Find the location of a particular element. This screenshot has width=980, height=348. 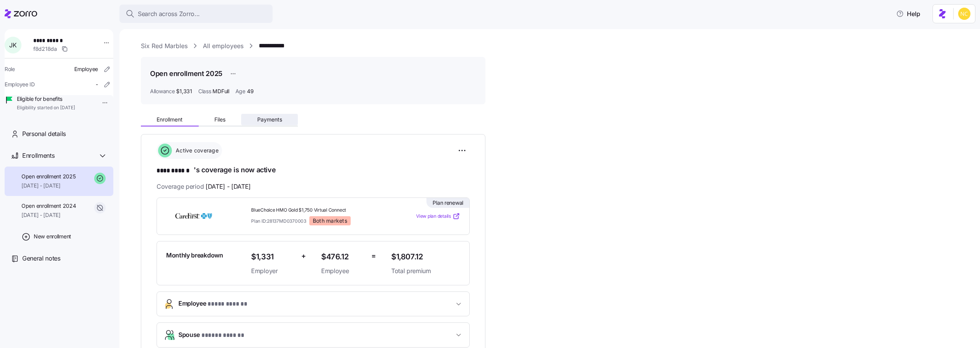

span: Open enrollment 2025 is located at coordinates (48, 177).